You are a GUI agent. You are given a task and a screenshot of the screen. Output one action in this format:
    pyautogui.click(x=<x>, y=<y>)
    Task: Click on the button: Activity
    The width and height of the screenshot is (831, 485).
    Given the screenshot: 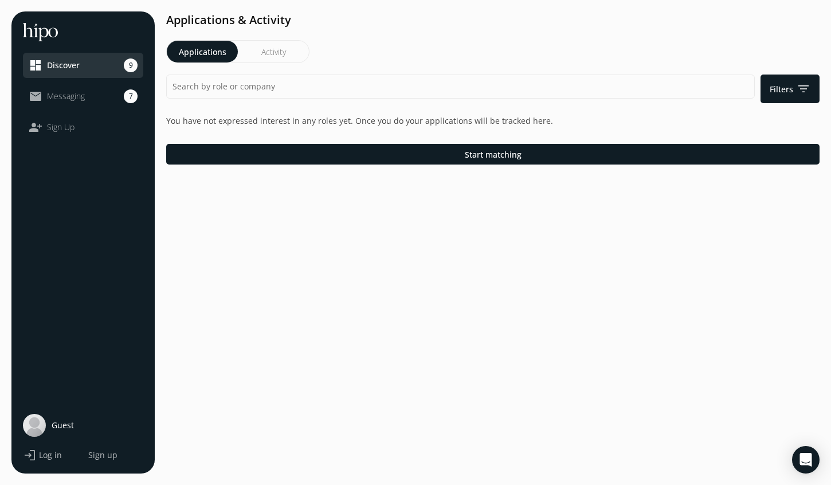 What is the action you would take?
    pyautogui.click(x=273, y=52)
    